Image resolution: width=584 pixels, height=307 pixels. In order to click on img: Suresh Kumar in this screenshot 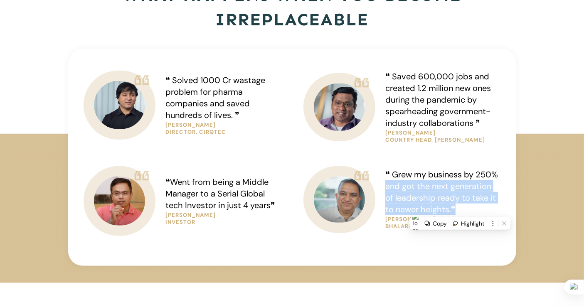, I will do `click(351, 107)`.